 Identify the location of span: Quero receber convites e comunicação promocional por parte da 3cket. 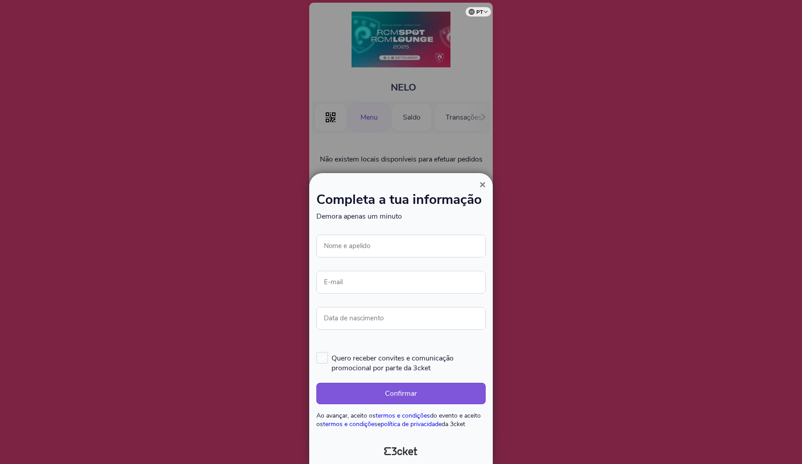
(409, 362).